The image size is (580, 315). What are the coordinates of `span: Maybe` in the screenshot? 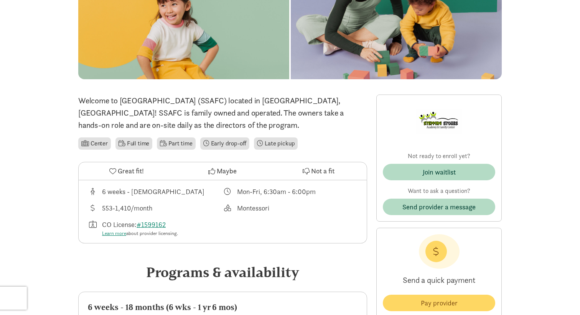 It's located at (227, 171).